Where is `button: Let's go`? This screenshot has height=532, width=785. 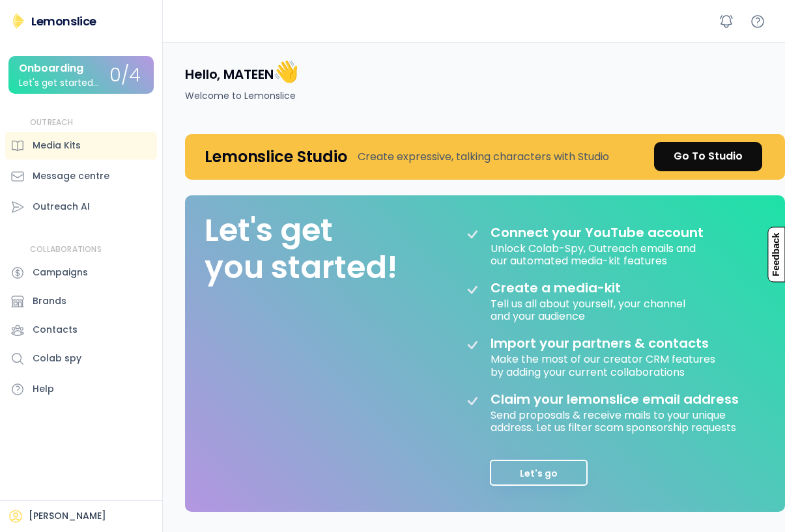
button: Let's go is located at coordinates (539, 473).